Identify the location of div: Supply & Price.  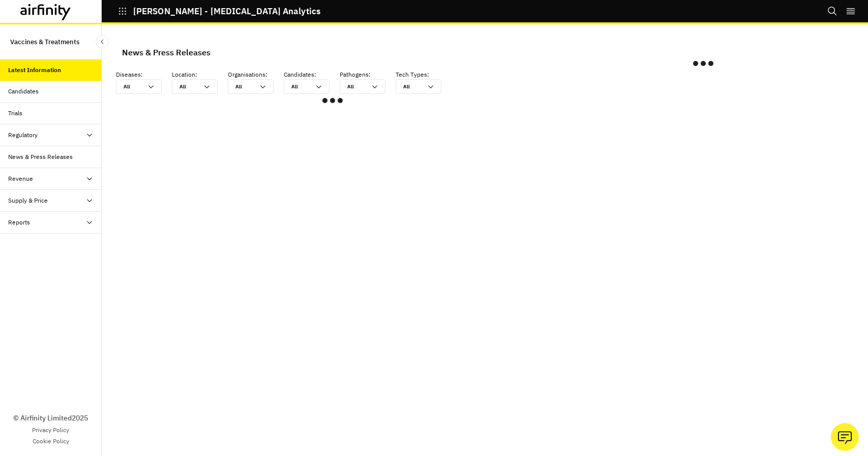
(28, 201).